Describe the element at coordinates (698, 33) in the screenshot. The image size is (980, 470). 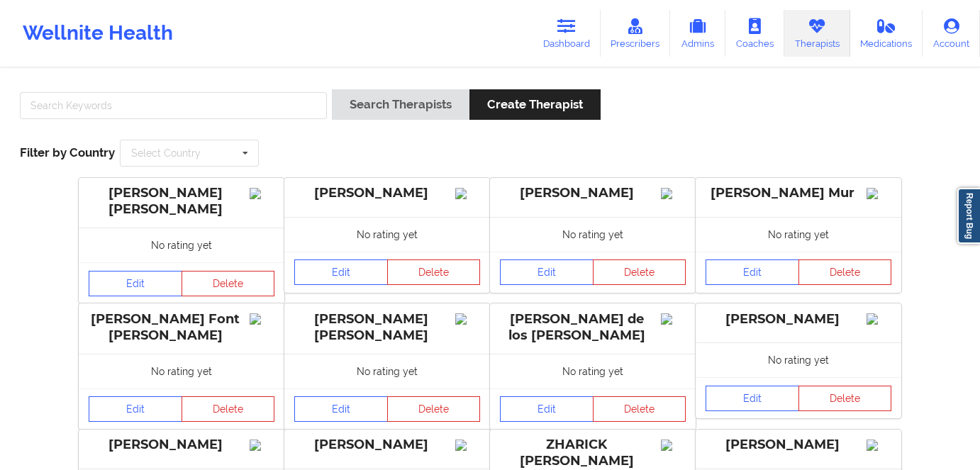
I see `a: Admins` at that location.